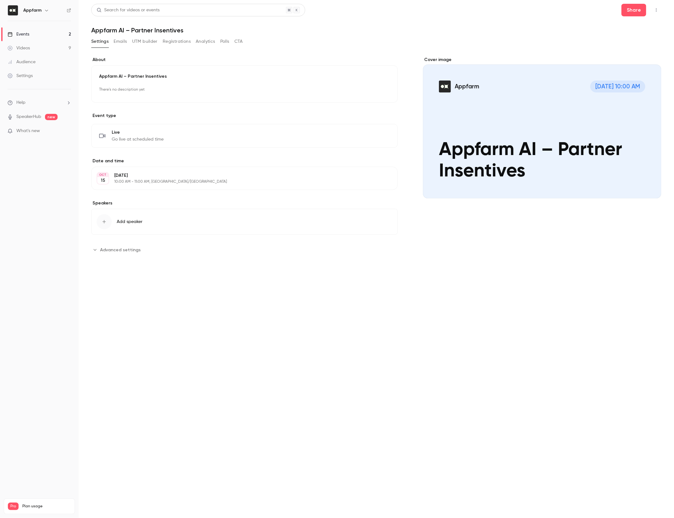 The width and height of the screenshot is (674, 518). I want to click on p: Appfarm AI – Partner Insentives, so click(245, 76).